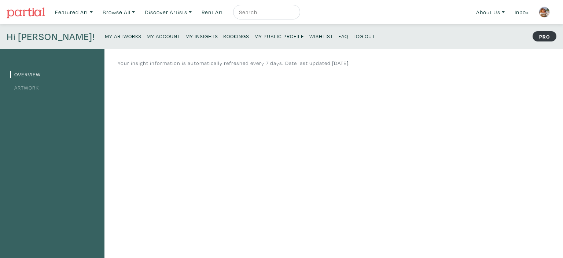 This screenshot has height=258, width=563. What do you see at coordinates (25, 74) in the screenshot?
I see `a: Overview` at bounding box center [25, 74].